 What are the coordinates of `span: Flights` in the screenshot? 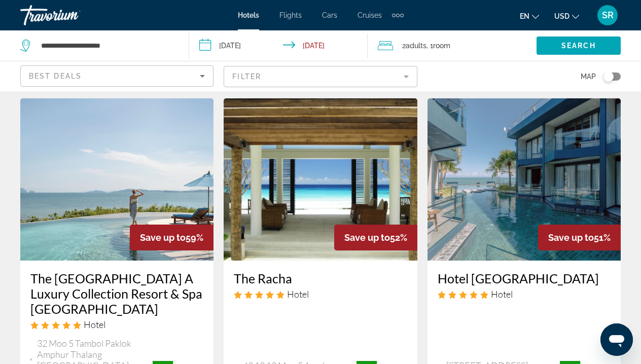 It's located at (290, 15).